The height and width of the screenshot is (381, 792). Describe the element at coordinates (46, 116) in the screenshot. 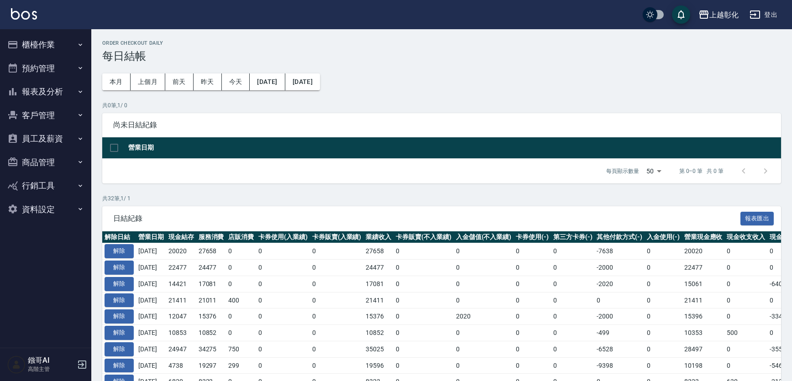

I see `button: 客戶管理` at that location.